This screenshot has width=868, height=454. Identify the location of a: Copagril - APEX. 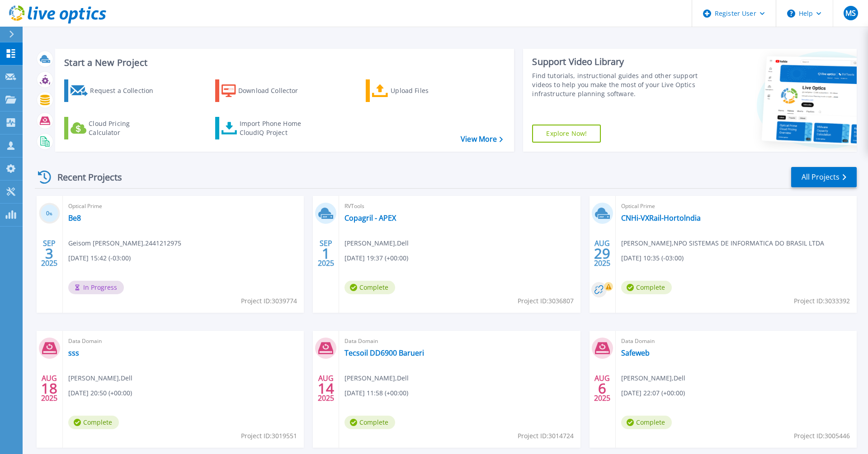
(370, 218).